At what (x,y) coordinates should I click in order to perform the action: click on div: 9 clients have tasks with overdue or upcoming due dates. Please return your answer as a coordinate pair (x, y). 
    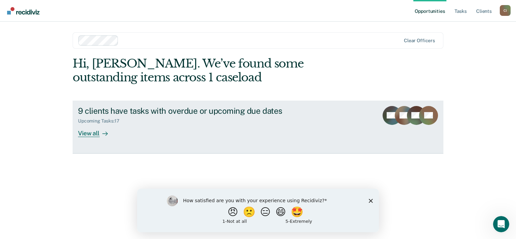
    Looking at the image, I should click on (196, 111).